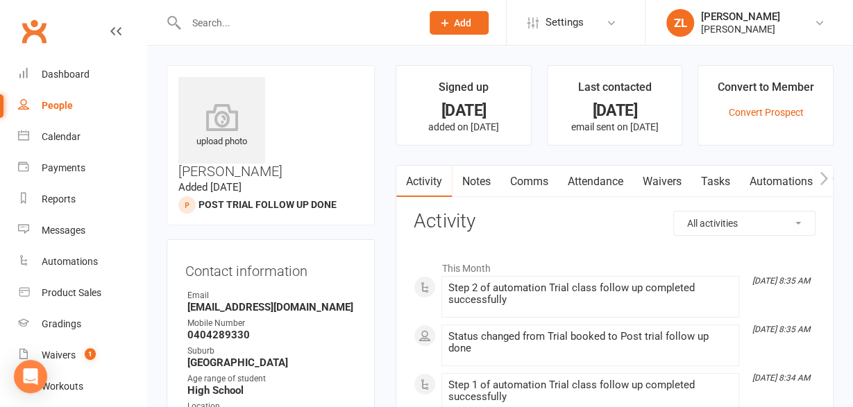 The image size is (853, 407). I want to click on a: People, so click(82, 106).